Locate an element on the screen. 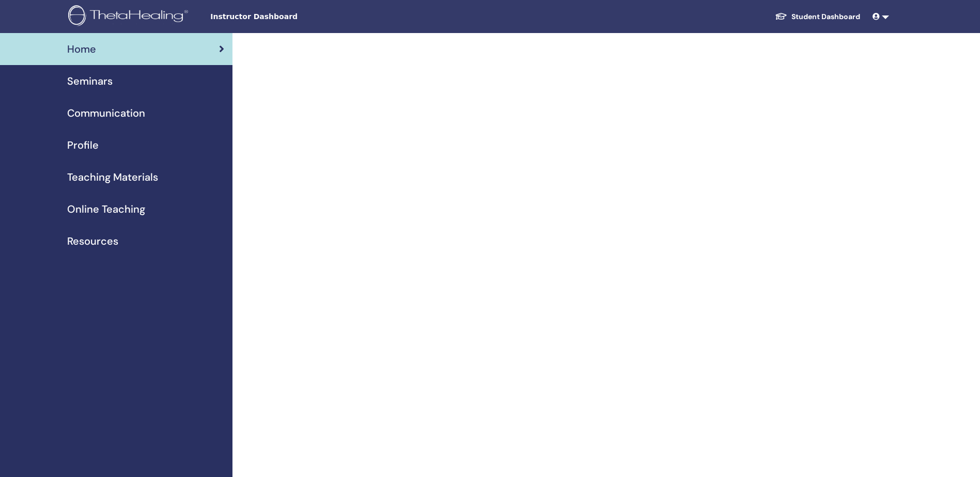 Image resolution: width=980 pixels, height=477 pixels. span: Communication is located at coordinates (106, 113).